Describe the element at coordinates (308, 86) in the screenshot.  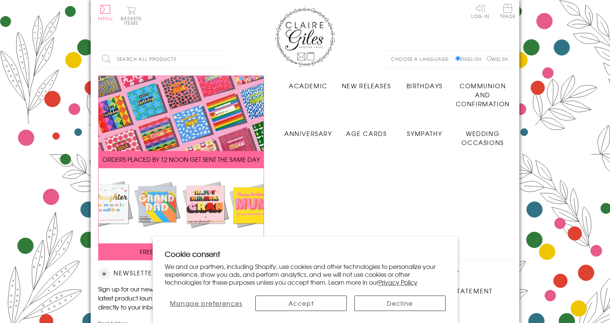
I see `span: Academic` at that location.